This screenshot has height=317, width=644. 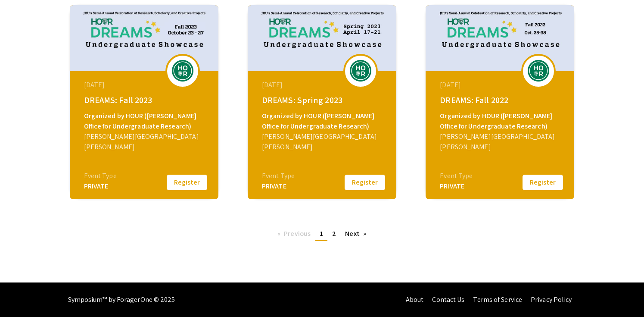 What do you see at coordinates (360, 71) in the screenshot?
I see `img: dreams-spring-2023_eventLogo_75360d_.png` at bounding box center [360, 71].